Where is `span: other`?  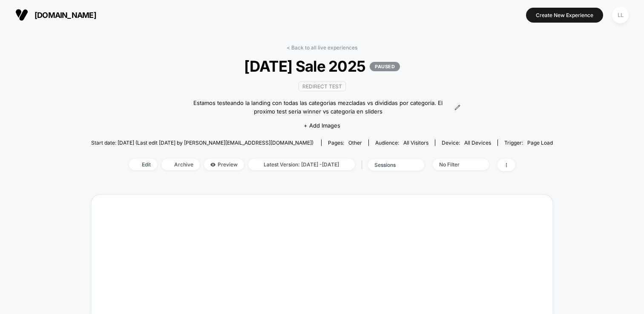
span: other is located at coordinates (355, 142).